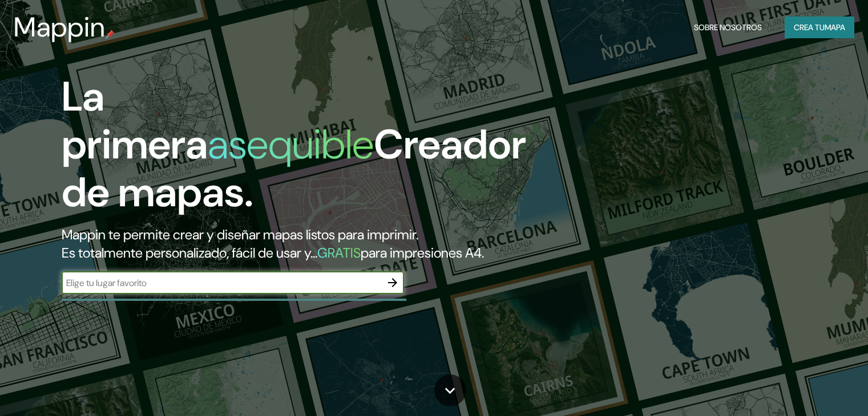 This screenshot has height=416, width=868. Describe the element at coordinates (728, 27) in the screenshot. I see `button: Sobre nosotros` at that location.